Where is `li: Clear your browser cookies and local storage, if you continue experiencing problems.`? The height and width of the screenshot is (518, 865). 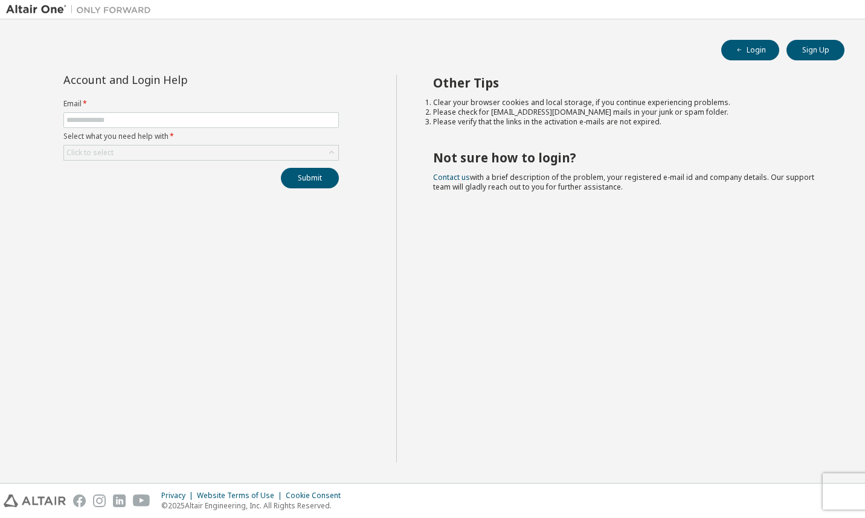 li: Clear your browser cookies and local storage, if you continue experiencing problems. is located at coordinates (628, 103).